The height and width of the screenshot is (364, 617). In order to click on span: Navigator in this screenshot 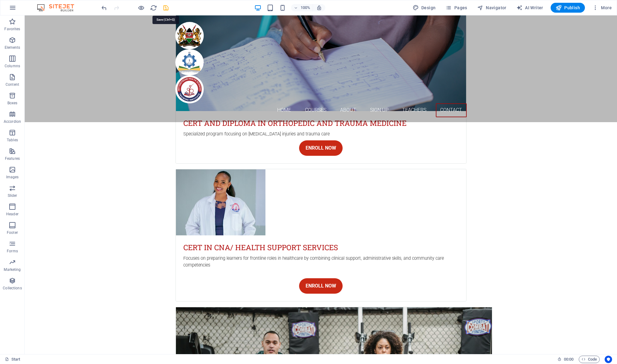, I will do `click(492, 8)`.